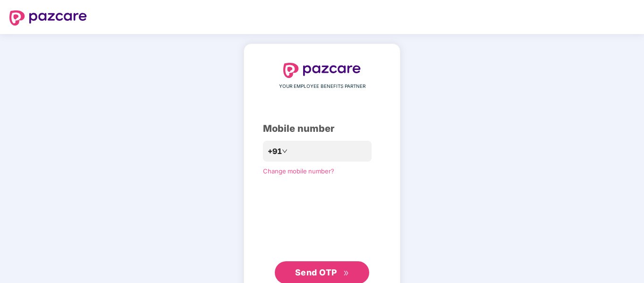 This screenshot has width=644, height=283. What do you see at coordinates (298, 171) in the screenshot?
I see `a: Change mobile number?` at bounding box center [298, 171].